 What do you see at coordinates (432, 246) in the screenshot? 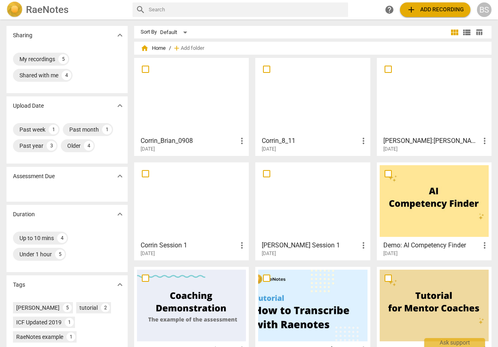
I see `h3: Demo: AI Competency Finder` at bounding box center [432, 246].